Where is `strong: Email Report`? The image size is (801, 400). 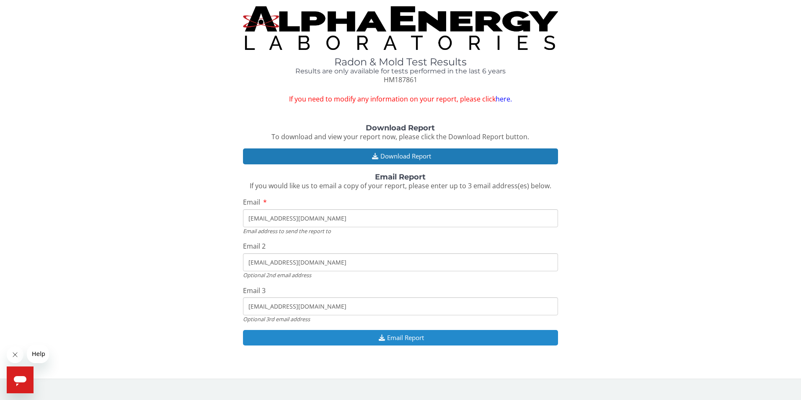 strong: Email Report is located at coordinates (400, 177).